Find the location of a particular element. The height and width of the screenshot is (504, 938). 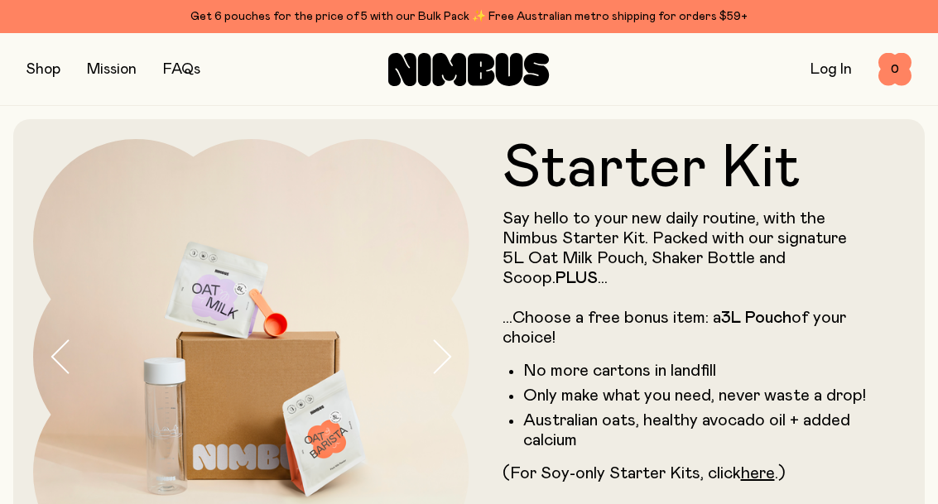

a: Mission is located at coordinates (112, 70).